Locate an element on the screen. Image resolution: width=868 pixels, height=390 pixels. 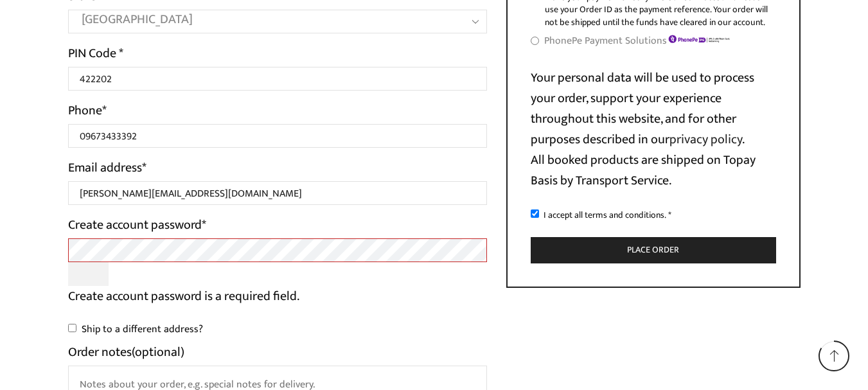
span: Ship to a different address? is located at coordinates (142, 329).